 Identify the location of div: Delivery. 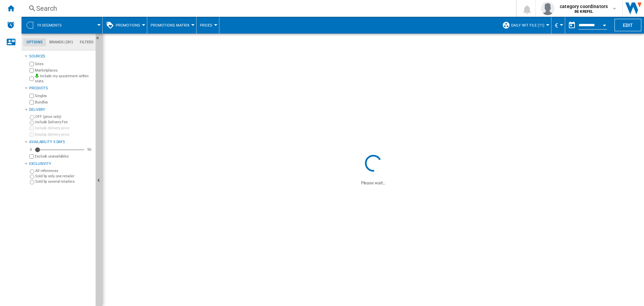
(61, 109).